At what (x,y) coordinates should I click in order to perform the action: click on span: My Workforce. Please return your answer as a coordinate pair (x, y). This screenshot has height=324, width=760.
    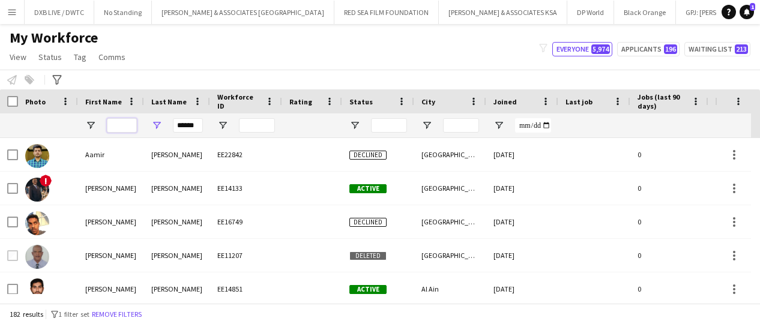
    Looking at the image, I should click on (53, 38).